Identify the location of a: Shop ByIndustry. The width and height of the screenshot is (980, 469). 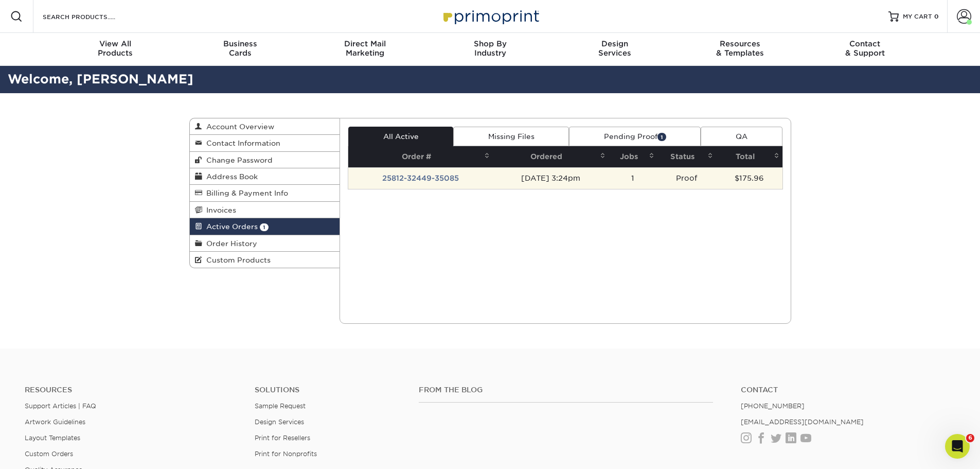
(490, 50).